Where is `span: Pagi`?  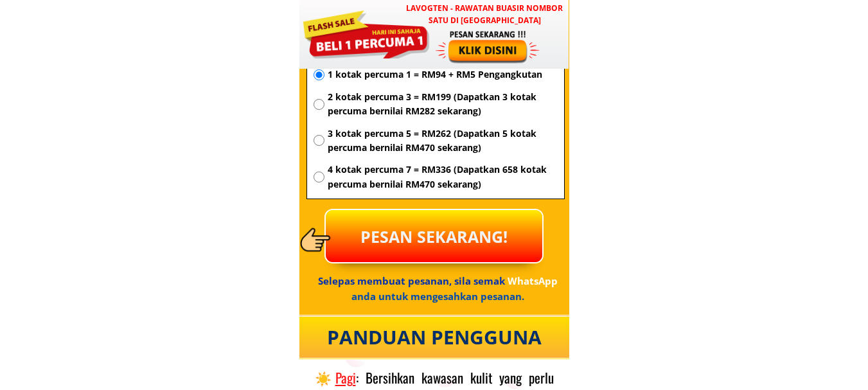 span: Pagi is located at coordinates (345, 377).